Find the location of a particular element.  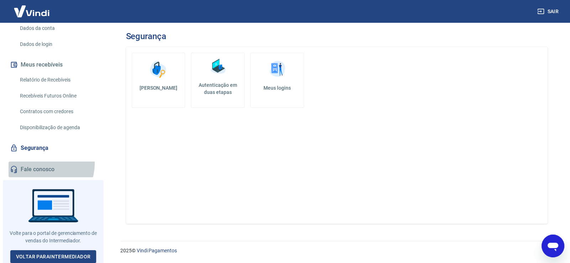

a: Segurança is located at coordinates (53, 148).